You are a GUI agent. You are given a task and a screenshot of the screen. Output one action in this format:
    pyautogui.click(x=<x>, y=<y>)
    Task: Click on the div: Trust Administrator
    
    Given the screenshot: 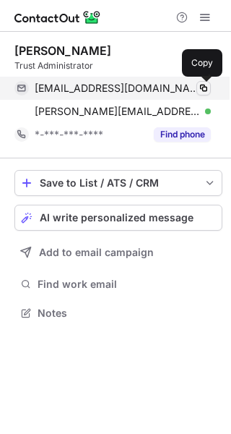 What is the action you would take?
    pyautogui.click(x=119, y=66)
    